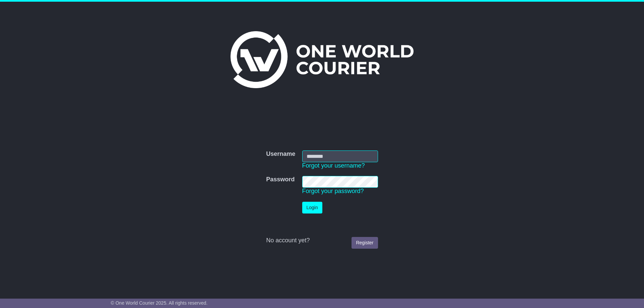 This screenshot has width=644, height=308. What do you see at coordinates (364, 243) in the screenshot?
I see `a: Register` at bounding box center [364, 243].